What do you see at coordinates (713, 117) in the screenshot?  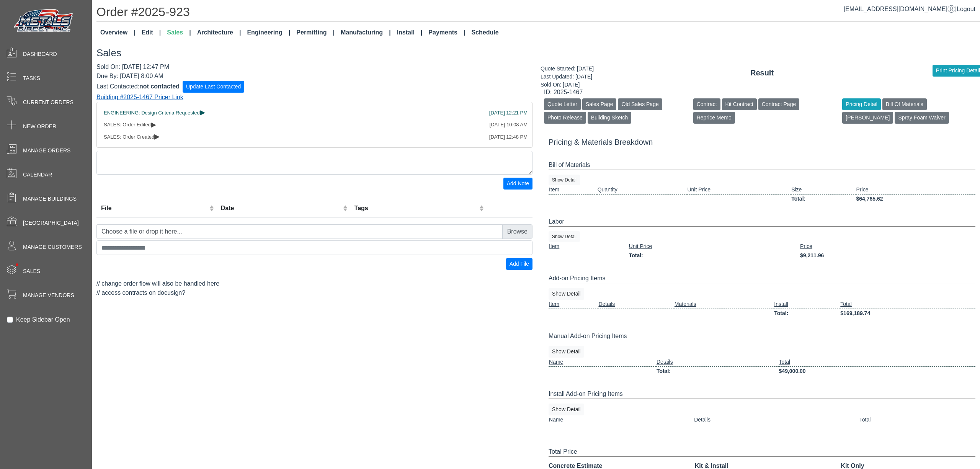 I see `button: Reprice Memo` at bounding box center [713, 117].